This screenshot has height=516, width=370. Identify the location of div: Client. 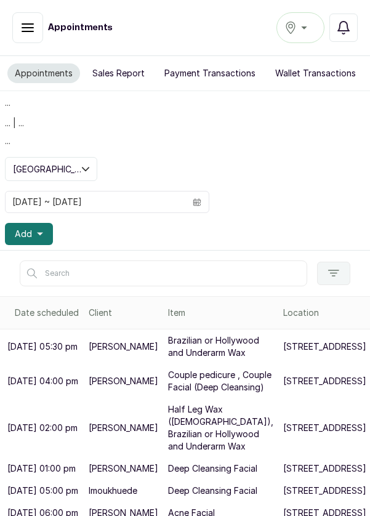
(123, 313).